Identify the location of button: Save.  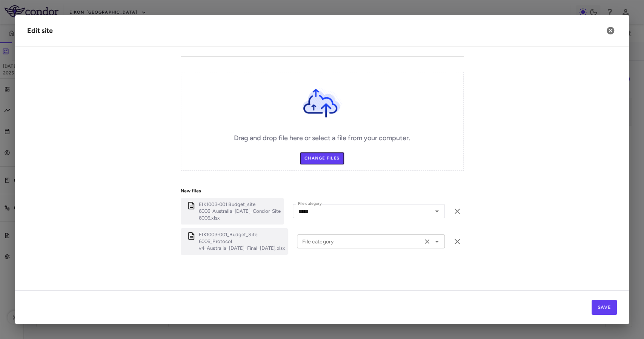
(604, 307).